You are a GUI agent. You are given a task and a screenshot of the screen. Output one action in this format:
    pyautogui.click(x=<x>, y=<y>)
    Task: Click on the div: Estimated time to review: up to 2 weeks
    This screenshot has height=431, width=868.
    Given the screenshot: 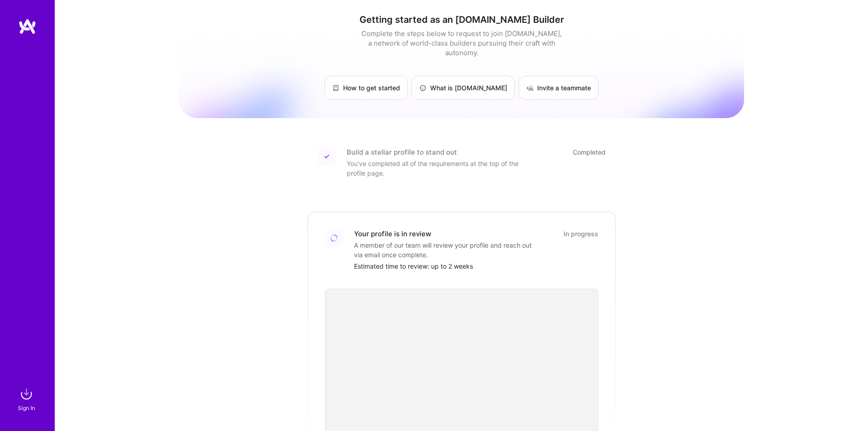 What is the action you would take?
    pyautogui.click(x=476, y=266)
    